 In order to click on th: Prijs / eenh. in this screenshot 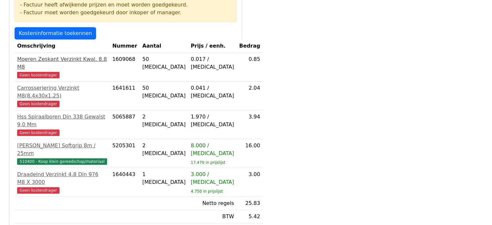, I will do `click(212, 46)`.